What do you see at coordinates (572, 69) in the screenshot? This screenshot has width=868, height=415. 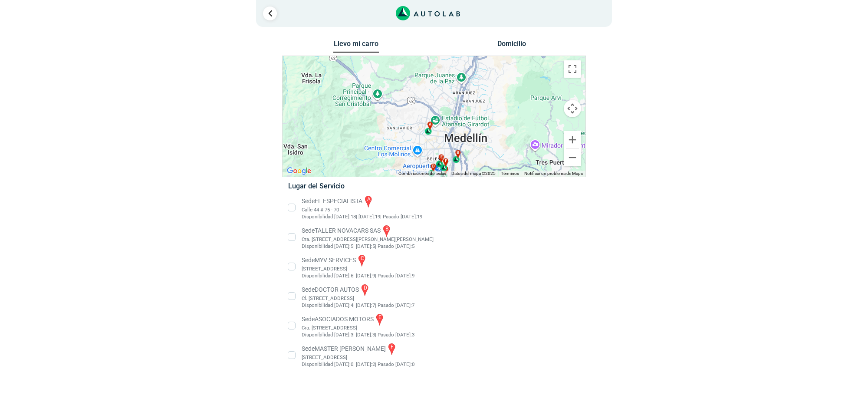 I see `button: Cambiar a la vista en pantalla completa` at bounding box center [572, 69].